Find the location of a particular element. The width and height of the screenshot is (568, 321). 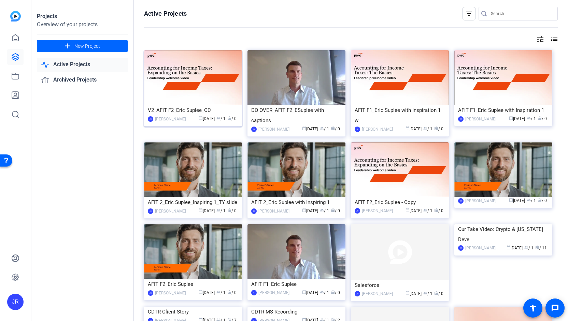

div: Projects is located at coordinates (82, 16).